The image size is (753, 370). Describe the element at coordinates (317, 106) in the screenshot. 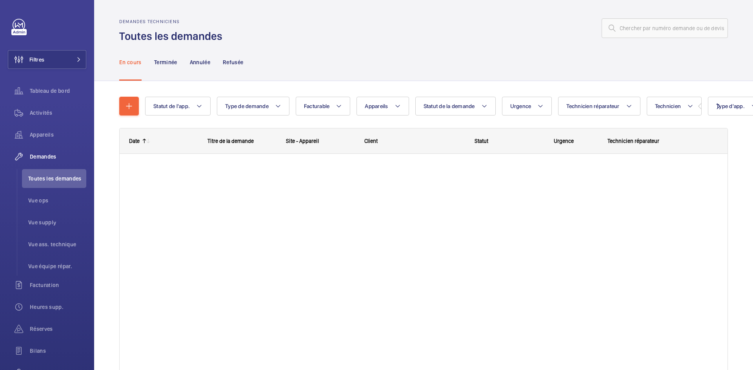

I see `span: Facturable` at that location.